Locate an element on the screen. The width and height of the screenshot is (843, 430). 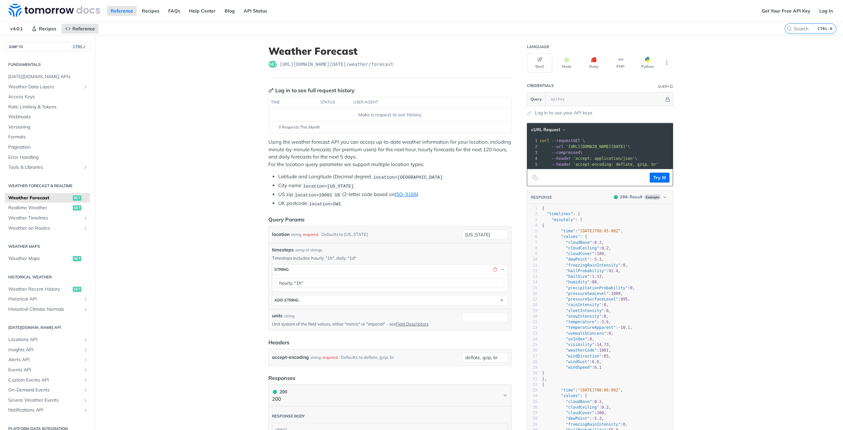
h2: Weather Maps is located at coordinates (47, 246).